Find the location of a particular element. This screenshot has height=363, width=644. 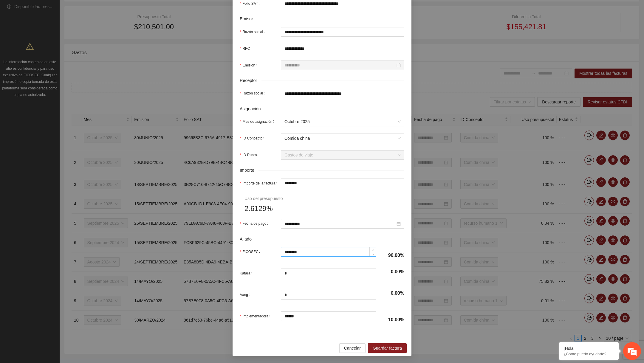

span: Increase Value is located at coordinates (373, 250).